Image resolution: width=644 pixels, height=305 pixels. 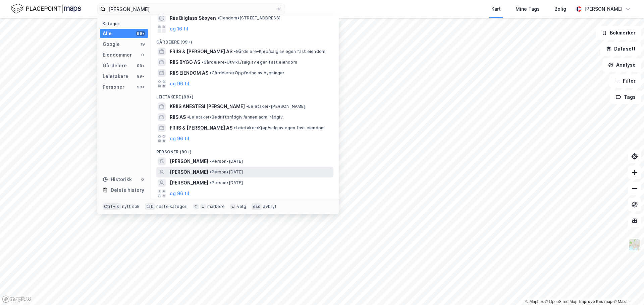 I want to click on div: Ctrl + k, so click(x=112, y=207).